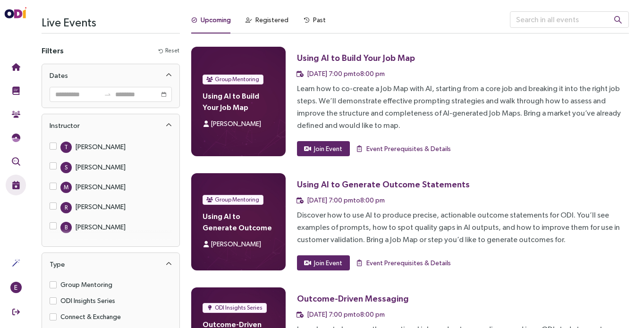  I want to click on button: Community, so click(15, 114).